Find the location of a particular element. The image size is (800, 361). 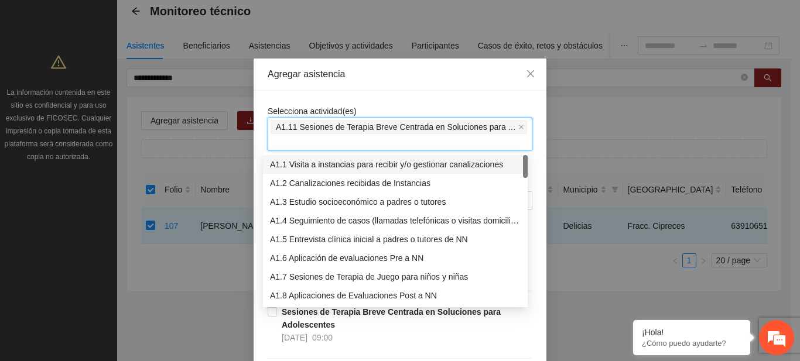

strong: Sesiones de Terapia Breve Centrada en Soluciones para Adolescentes is located at coordinates (391, 319).